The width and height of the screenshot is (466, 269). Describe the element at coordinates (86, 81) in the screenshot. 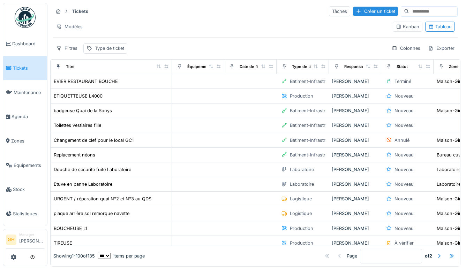

I see `div: EVIER RESTAURANT BOUCHE` at that location.